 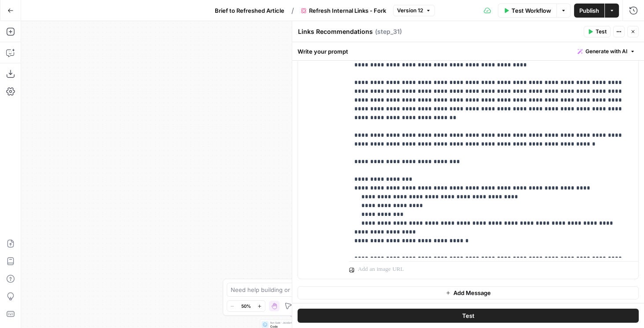 I want to click on button: Brief to Refreshed Article, so click(x=250, y=10).